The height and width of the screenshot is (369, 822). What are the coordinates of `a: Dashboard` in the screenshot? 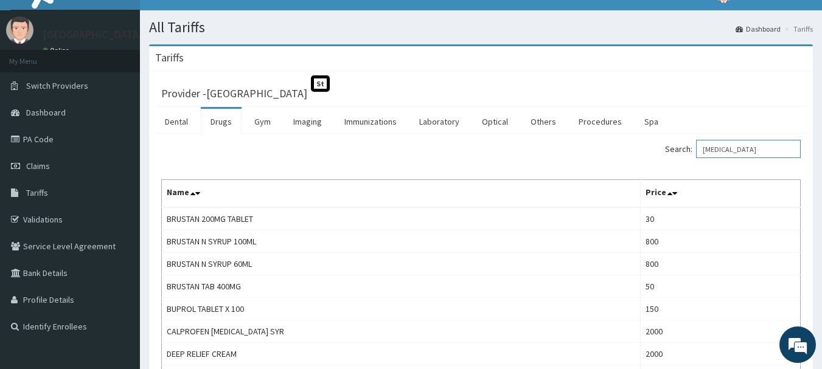 It's located at (758, 29).